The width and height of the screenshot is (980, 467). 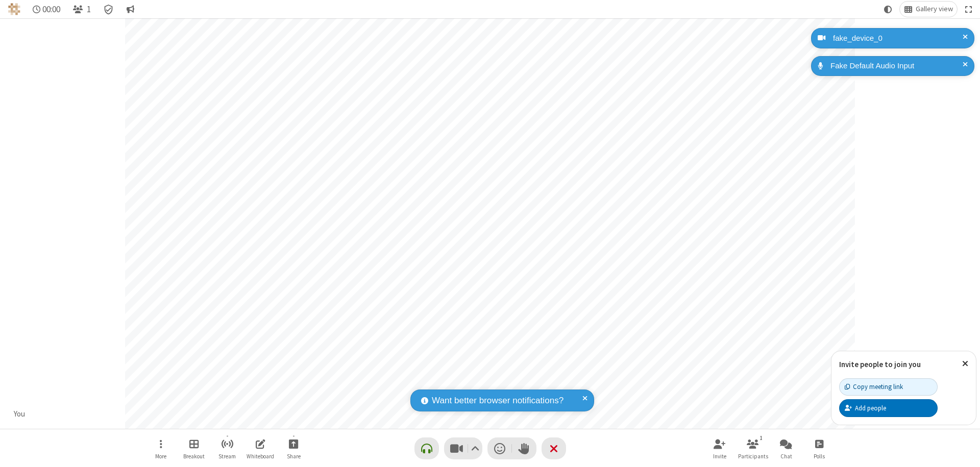 What do you see at coordinates (260, 448) in the screenshot?
I see `button: Open shared whiteboard` at bounding box center [260, 448].